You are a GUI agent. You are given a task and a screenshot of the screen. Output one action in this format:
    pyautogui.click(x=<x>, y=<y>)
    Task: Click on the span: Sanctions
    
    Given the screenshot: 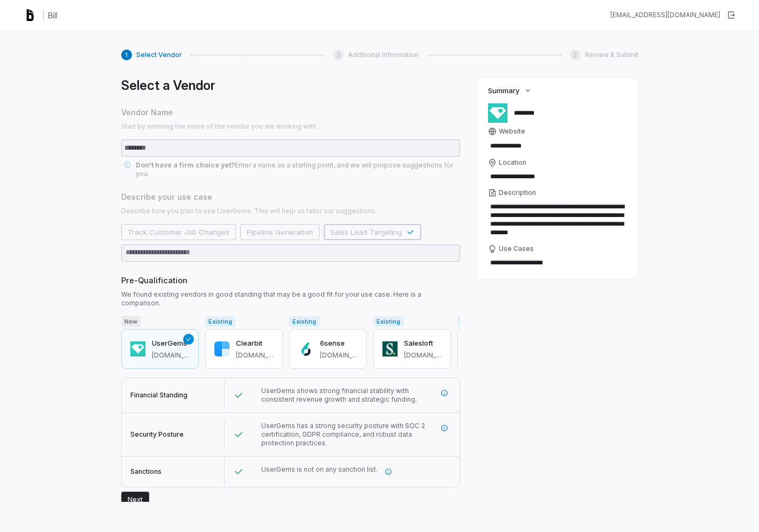 What is the action you would take?
    pyautogui.click(x=146, y=471)
    